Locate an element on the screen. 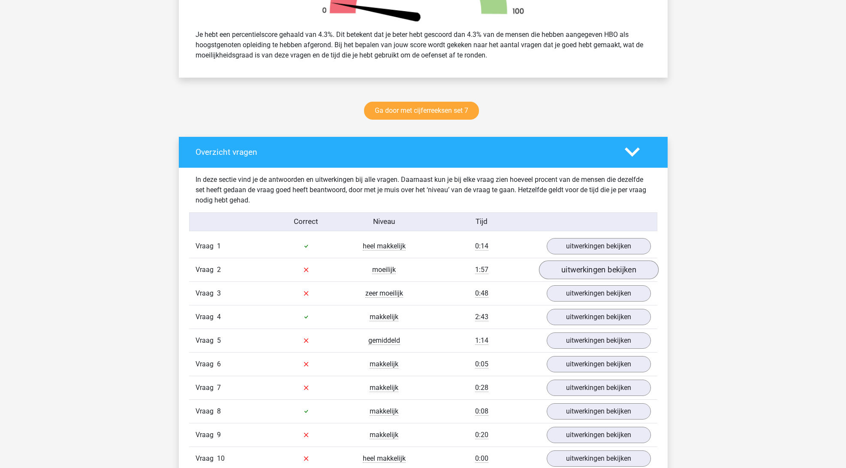 The height and width of the screenshot is (468, 846). span: 0:05 is located at coordinates (482, 364).